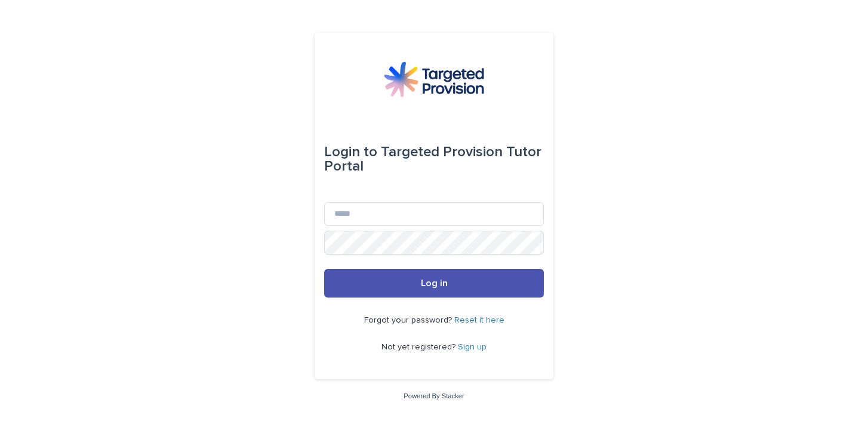  Describe the element at coordinates (472, 347) in the screenshot. I see `a: Sign up` at that location.